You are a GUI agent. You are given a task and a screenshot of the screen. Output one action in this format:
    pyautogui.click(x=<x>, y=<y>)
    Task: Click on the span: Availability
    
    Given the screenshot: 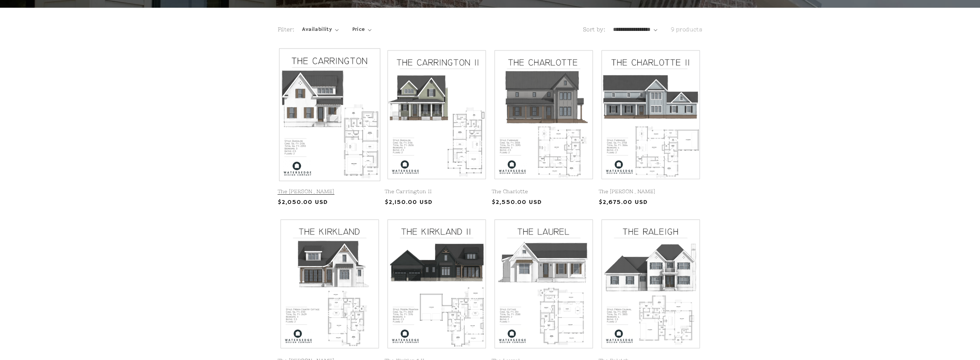 What is the action you would take?
    pyautogui.click(x=317, y=30)
    